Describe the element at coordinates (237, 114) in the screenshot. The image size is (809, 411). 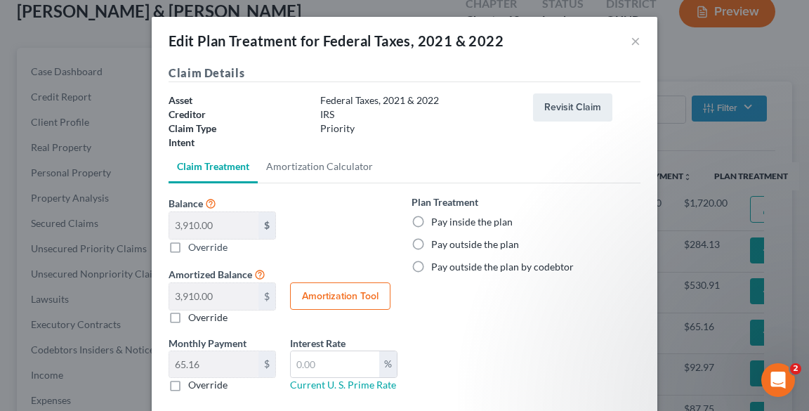
I see `div: Creditor` at that location.